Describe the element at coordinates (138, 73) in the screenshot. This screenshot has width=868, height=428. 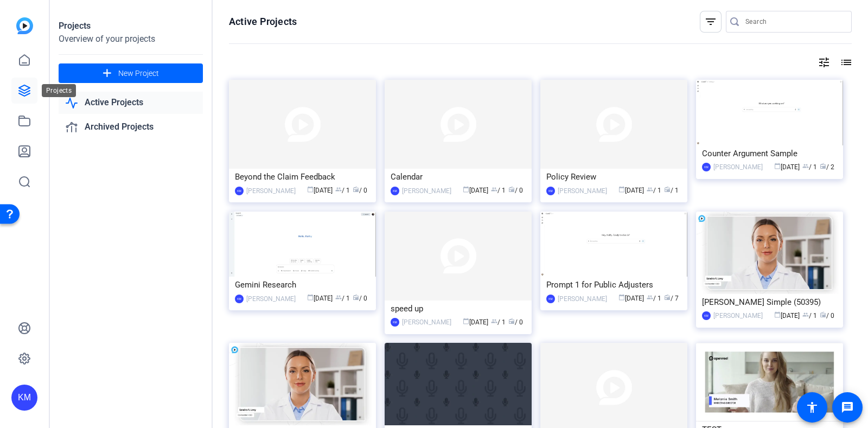
I see `span: New Project` at that location.